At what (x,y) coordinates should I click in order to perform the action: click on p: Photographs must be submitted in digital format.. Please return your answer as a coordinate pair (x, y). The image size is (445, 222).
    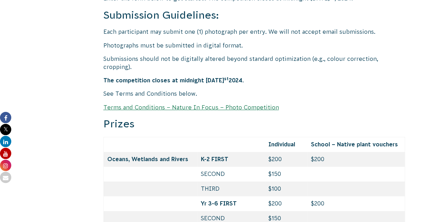
    Looking at the image, I should click on (254, 45).